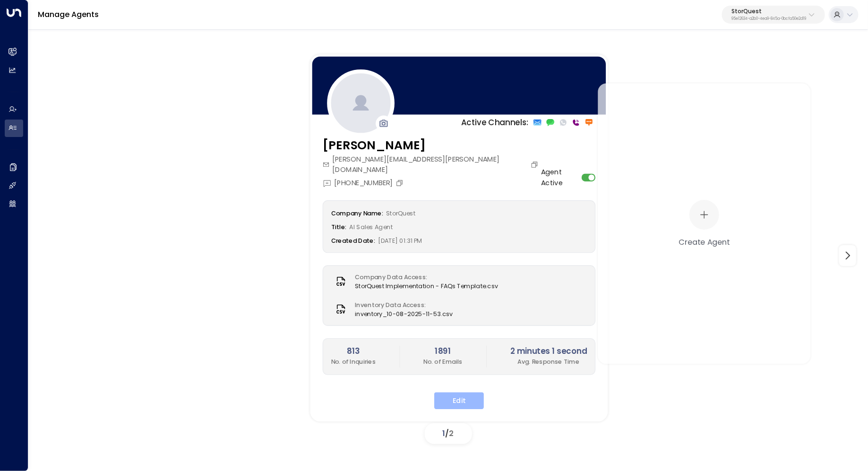 The height and width of the screenshot is (471, 868). What do you see at coordinates (370, 227) in the screenshot?
I see `span: AI Sales Agent` at bounding box center [370, 227].